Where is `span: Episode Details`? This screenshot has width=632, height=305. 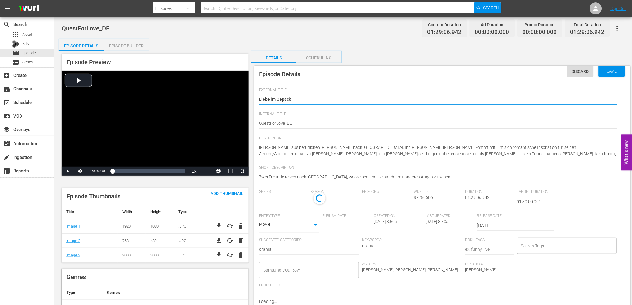 span: Episode Details is located at coordinates (280, 74).